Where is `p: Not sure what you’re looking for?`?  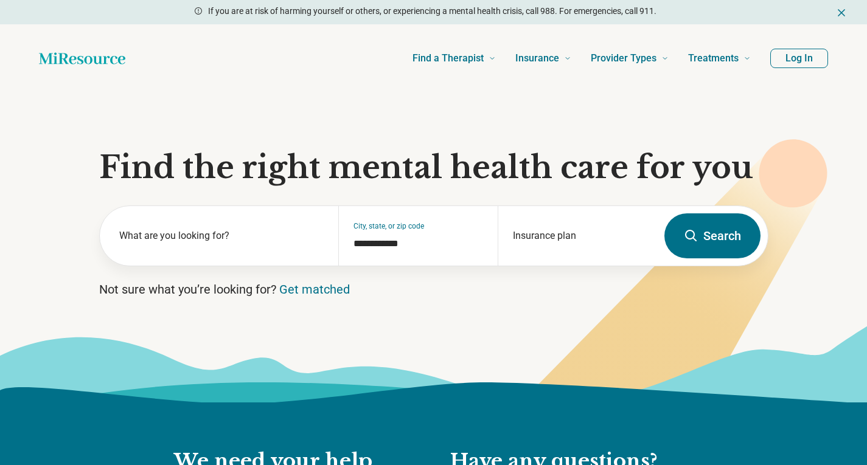
p: Not sure what you’re looking for? is located at coordinates (434, 290).